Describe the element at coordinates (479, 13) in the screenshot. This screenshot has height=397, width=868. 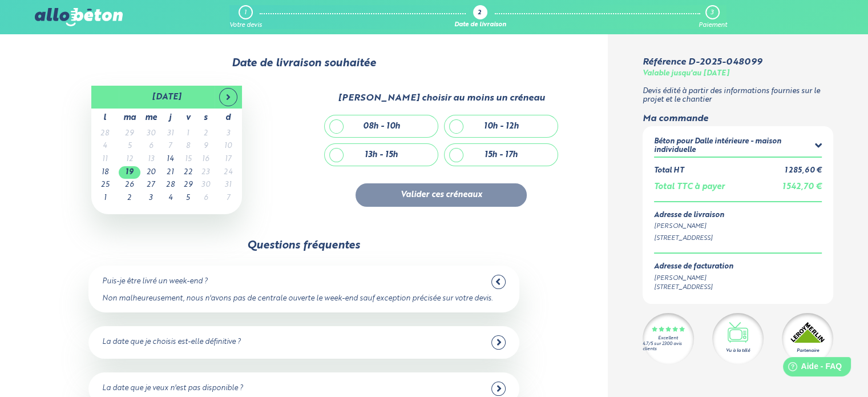
I see `div: 2` at that location.